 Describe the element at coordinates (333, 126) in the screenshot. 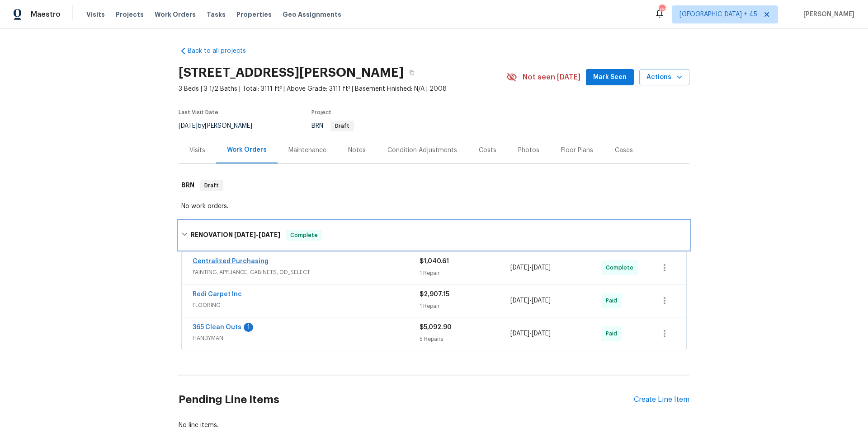

I see `span: BRN` at that location.